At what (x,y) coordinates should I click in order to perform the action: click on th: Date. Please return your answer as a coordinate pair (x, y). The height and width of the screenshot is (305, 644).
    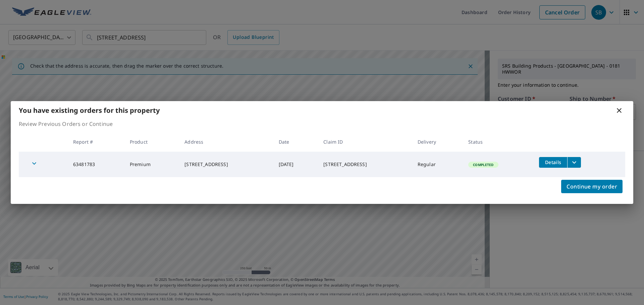
    Looking at the image, I should click on (296, 141).